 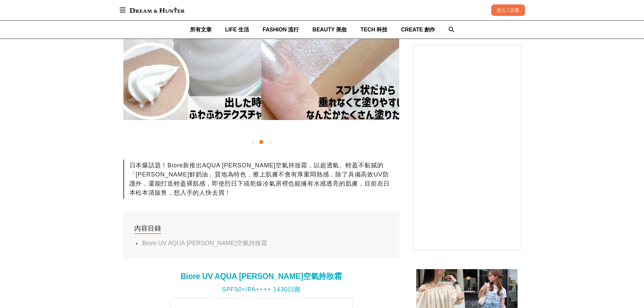 What do you see at coordinates (281, 30) in the screenshot?
I see `span: FASHION 流行` at bounding box center [281, 30].